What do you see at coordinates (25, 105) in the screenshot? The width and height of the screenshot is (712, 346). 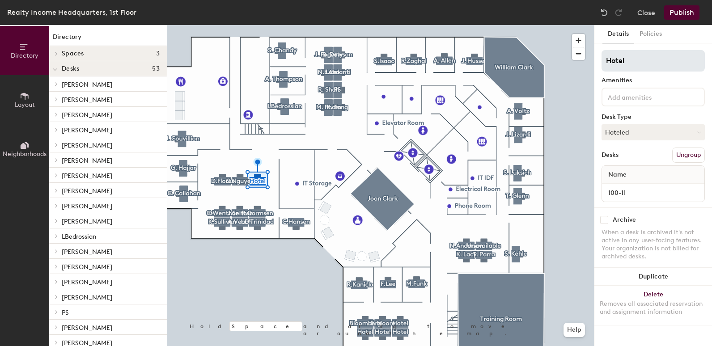 I see `span: Layout` at bounding box center [25, 105].